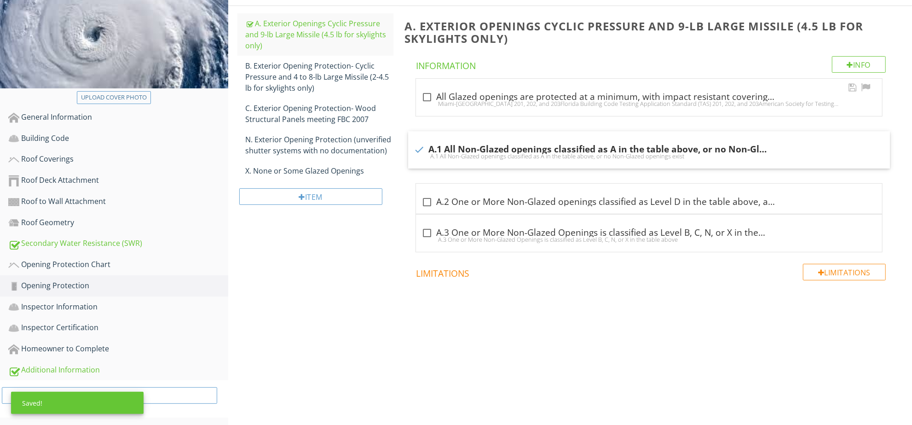 This screenshot has width=912, height=425. Describe the element at coordinates (114, 98) in the screenshot. I see `button: Upload cover photo` at that location.